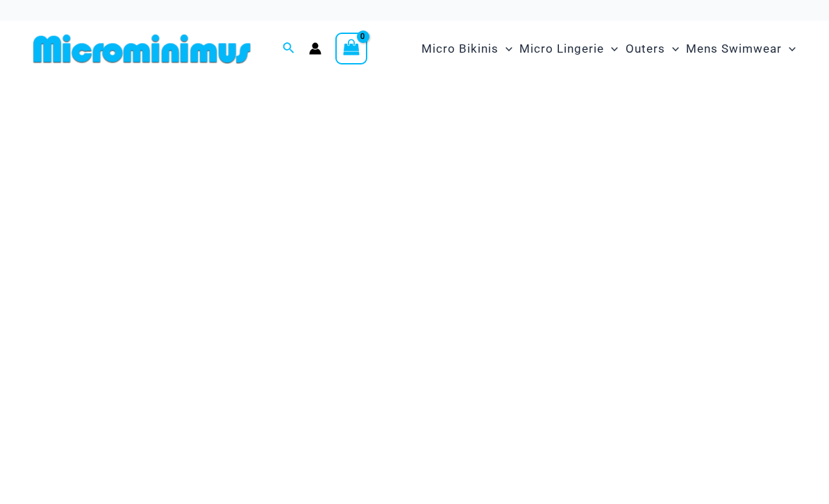 This screenshot has width=829, height=504. Describe the element at coordinates (352, 48) in the screenshot. I see `a: View Shopping Cart, empty` at that location.